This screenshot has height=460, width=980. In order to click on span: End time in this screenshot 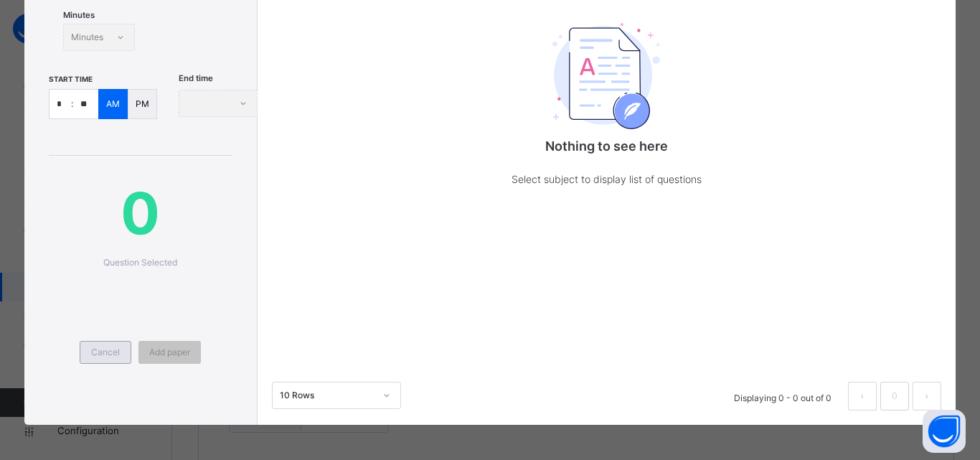, I will do `click(196, 78)`.